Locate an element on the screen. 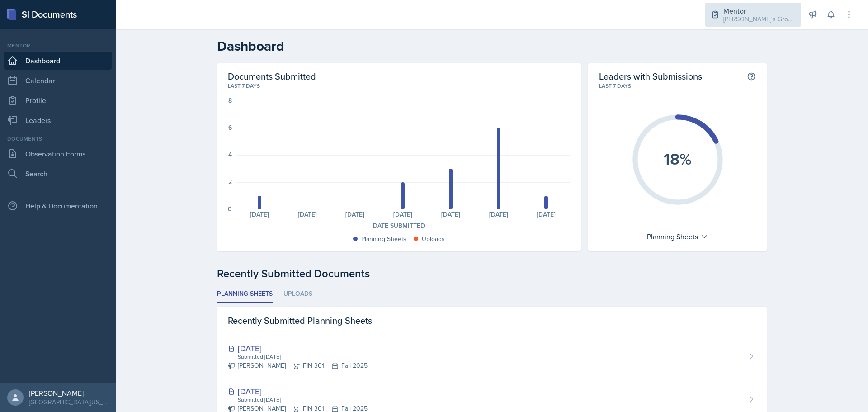 The image size is (868, 412). div: 0 is located at coordinates (229, 209).